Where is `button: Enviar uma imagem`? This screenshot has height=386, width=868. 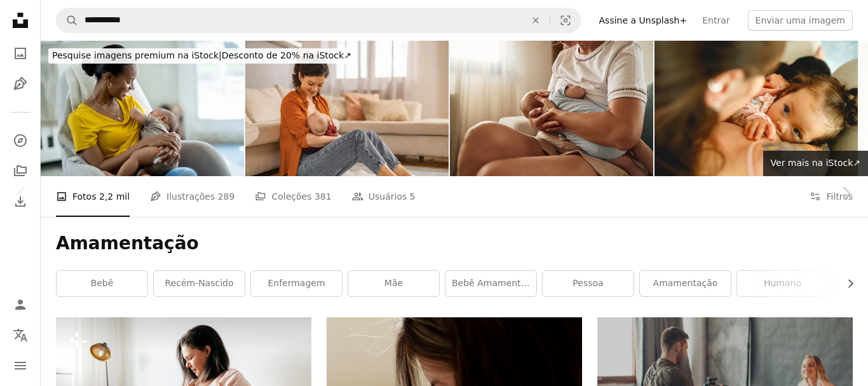
button: Enviar uma imagem is located at coordinates (799, 20).